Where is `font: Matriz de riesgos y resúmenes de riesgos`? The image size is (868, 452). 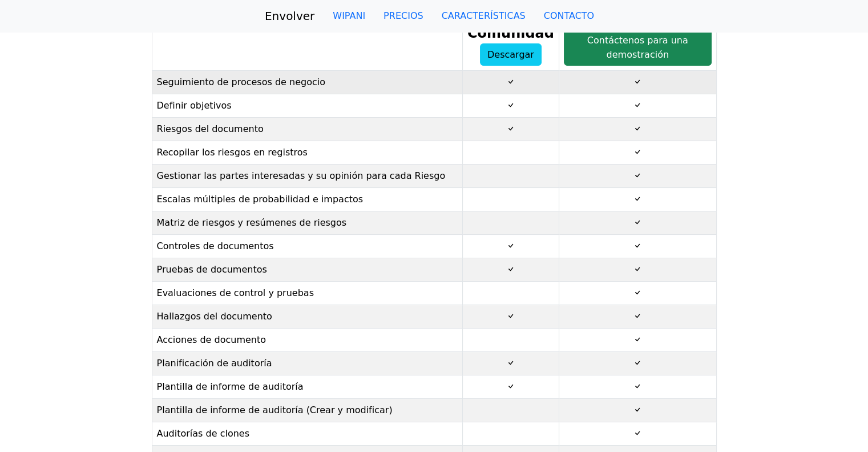 font: Matriz de riesgos y resúmenes de riesgos is located at coordinates (252, 222).